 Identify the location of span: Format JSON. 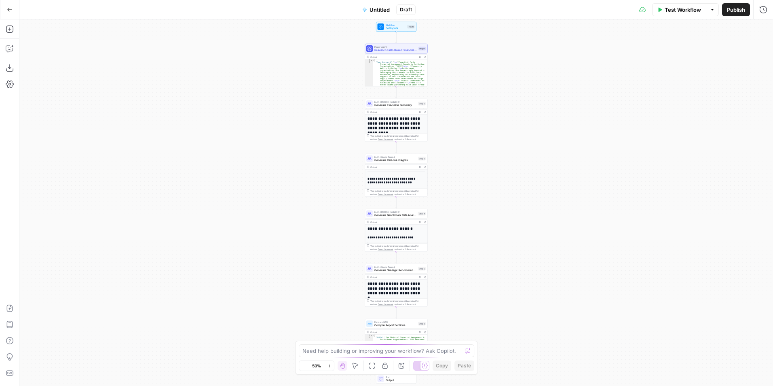
(396, 322).